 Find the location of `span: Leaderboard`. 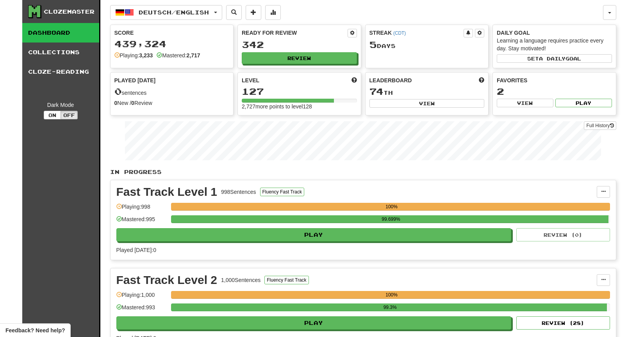

span: Leaderboard is located at coordinates (390, 80).